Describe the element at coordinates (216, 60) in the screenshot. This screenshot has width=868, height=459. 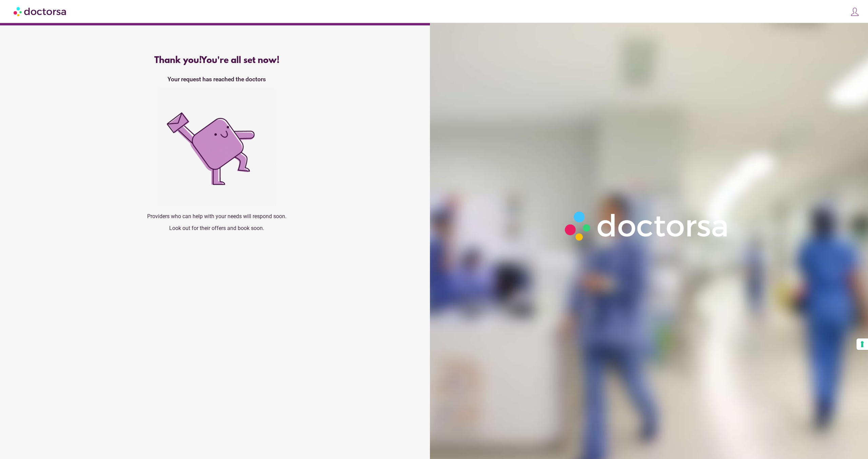
I see `div: Thank you!` at that location.